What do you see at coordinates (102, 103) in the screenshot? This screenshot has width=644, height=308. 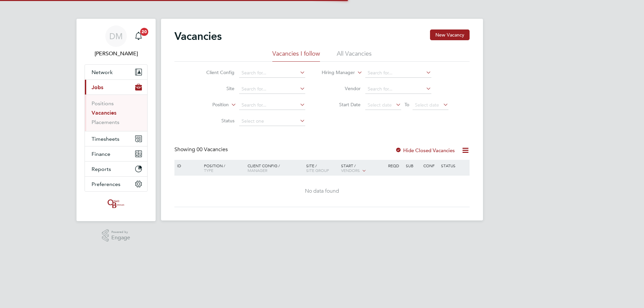 I see `a: Positions` at bounding box center [102, 103].